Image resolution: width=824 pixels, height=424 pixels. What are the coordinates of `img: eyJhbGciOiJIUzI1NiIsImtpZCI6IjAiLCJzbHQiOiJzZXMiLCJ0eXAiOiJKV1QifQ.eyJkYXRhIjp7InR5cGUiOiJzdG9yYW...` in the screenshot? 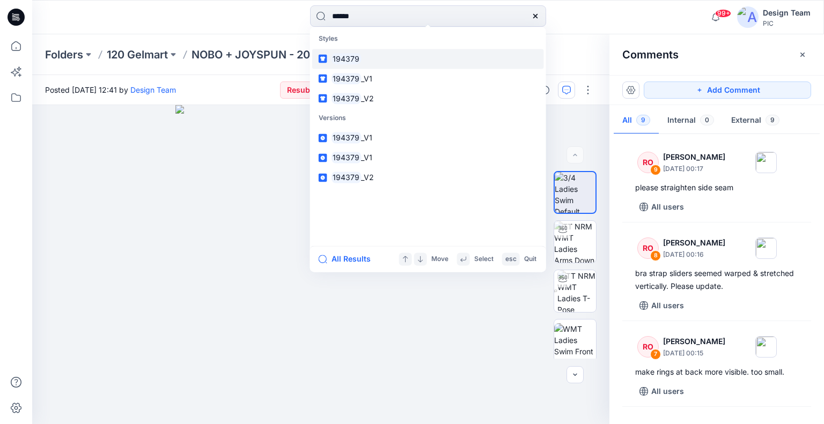 It's located at (321, 264).